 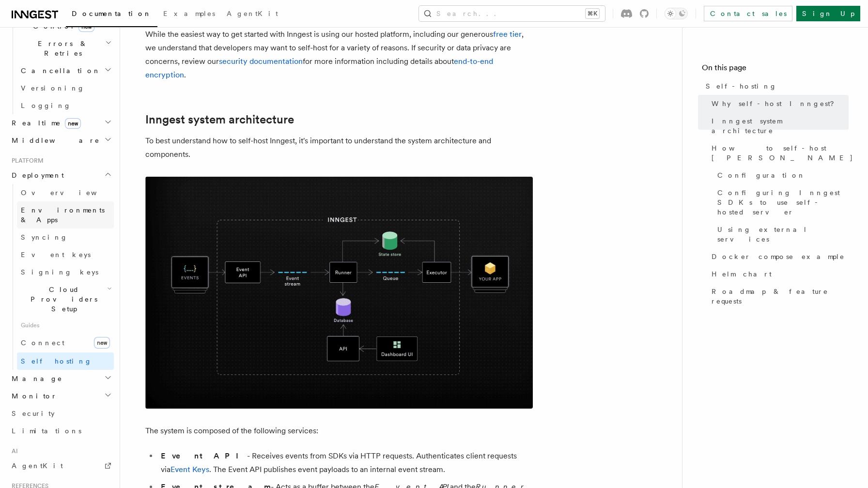 I want to click on a: Configuring Inngest SDKs to use self-hosted server, so click(x=781, y=203).